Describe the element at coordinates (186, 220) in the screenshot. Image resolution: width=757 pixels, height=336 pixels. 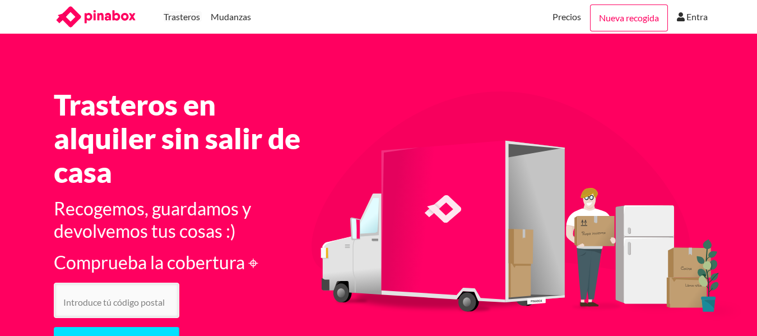
I see `h3: Recogemos, guardamos y devolvemos tus cosas :)` at that location.